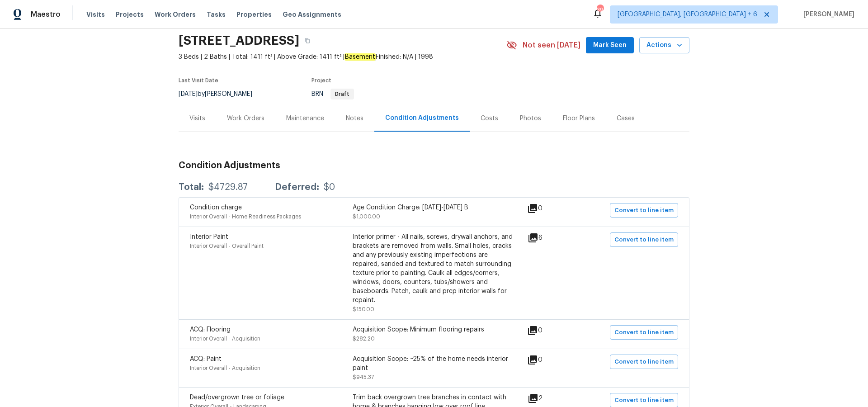 This screenshot has height=407, width=868. What do you see at coordinates (226, 246) in the screenshot?
I see `span: Interior Overall - Overall Paint` at bounding box center [226, 246].